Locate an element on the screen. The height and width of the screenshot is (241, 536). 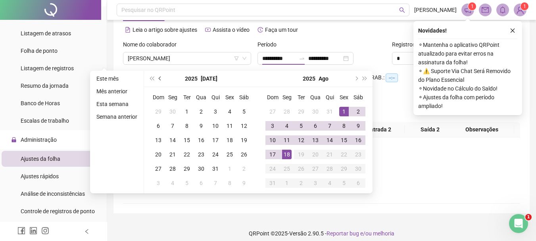
div: 28 is located at coordinates (173, 169).